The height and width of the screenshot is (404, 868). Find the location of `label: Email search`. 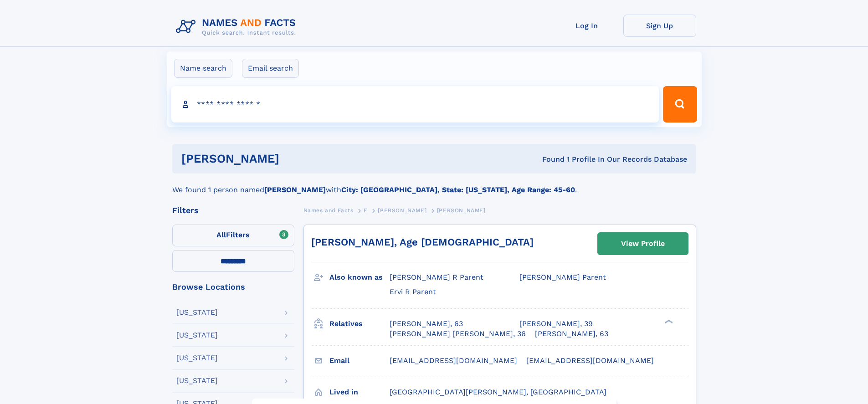

label: Email search is located at coordinates (270, 68).